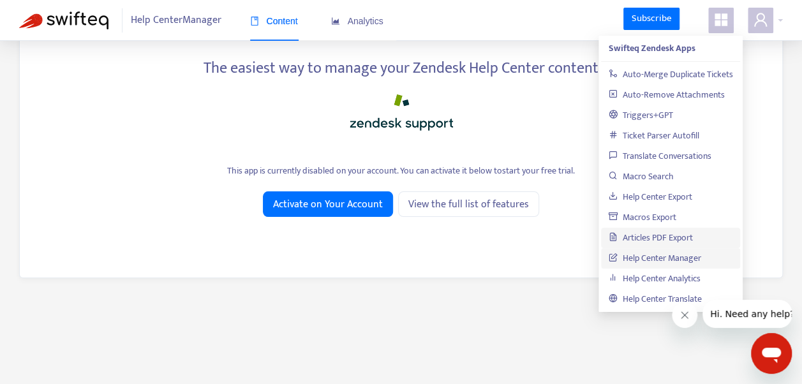 The height and width of the screenshot is (384, 802). I want to click on a: Help Center Analytics, so click(654, 278).